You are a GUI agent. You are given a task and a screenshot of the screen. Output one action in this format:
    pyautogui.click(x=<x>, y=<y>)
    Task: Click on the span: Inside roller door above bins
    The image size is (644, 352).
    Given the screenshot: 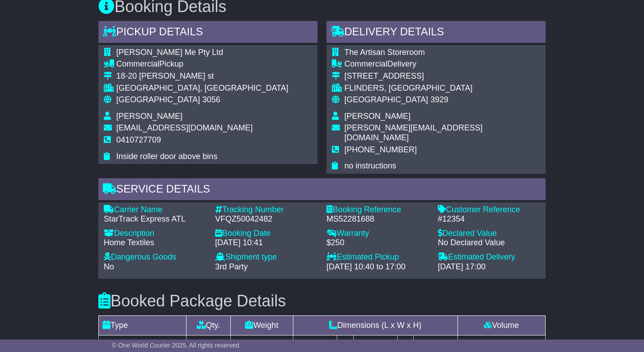 What is the action you would take?
    pyautogui.click(x=167, y=156)
    